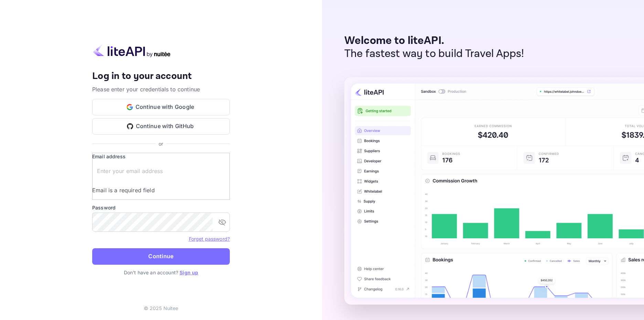  I want to click on h4: Log in to your account, so click(161, 76).